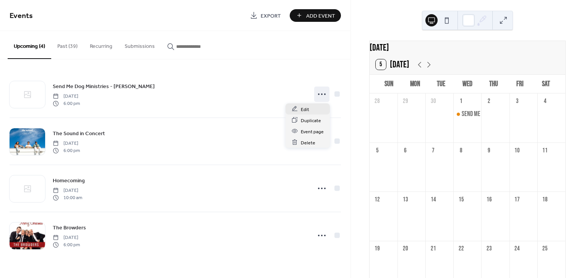 The width and height of the screenshot is (584, 278). I want to click on div: 16, so click(489, 199).